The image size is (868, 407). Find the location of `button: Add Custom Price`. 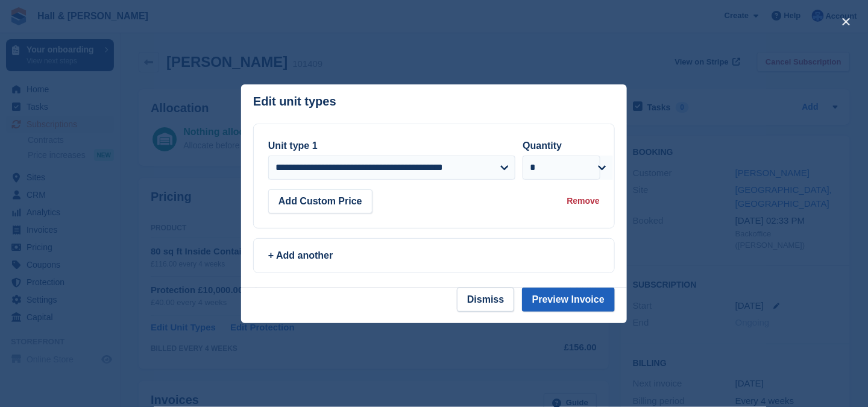

button: Add Custom Price is located at coordinates (320, 201).